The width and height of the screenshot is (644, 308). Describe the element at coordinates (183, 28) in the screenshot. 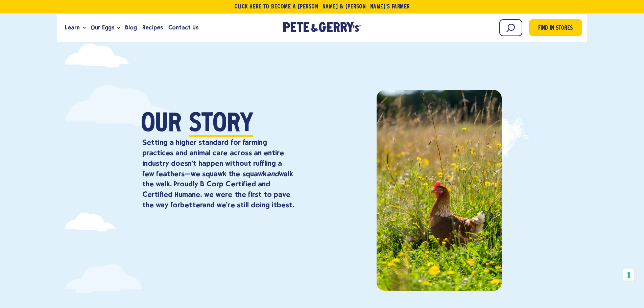

I see `a: Contact Us` at that location.